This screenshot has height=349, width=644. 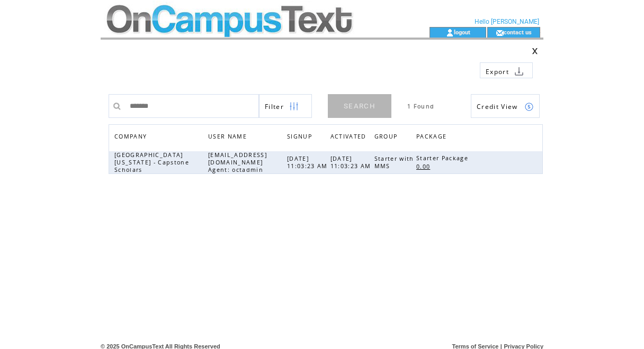 What do you see at coordinates (351, 137) in the screenshot?
I see `a: ACTIVATED` at bounding box center [351, 137].